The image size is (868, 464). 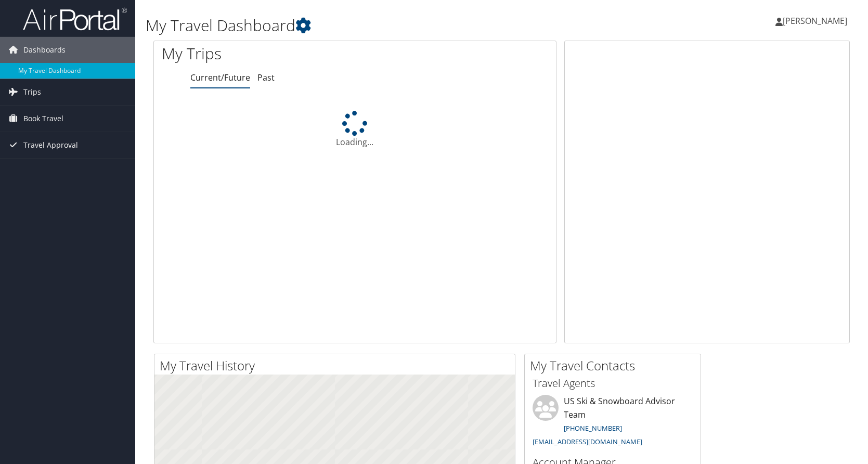 What do you see at coordinates (75, 19) in the screenshot?
I see `img: airportal-logo.png` at bounding box center [75, 19].